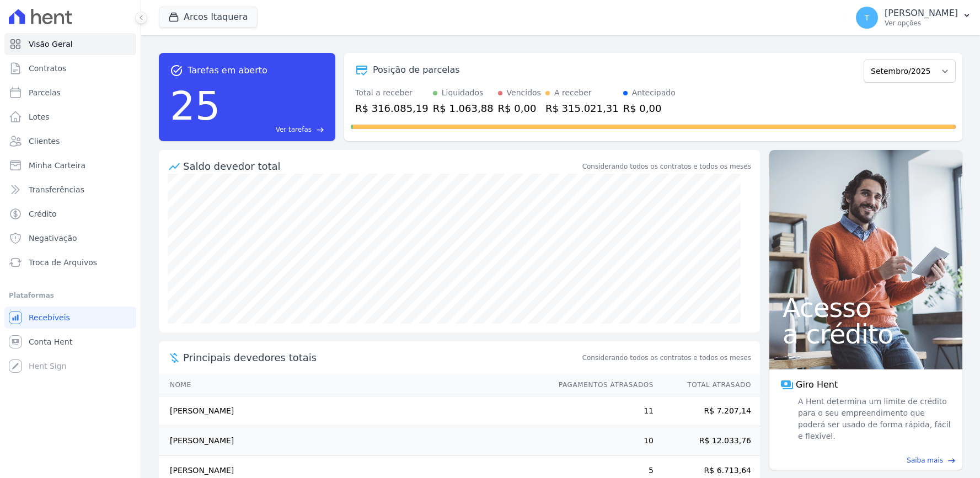 Image resolution: width=980 pixels, height=478 pixels. Describe the element at coordinates (70, 214) in the screenshot. I see `a: Crédito` at that location.